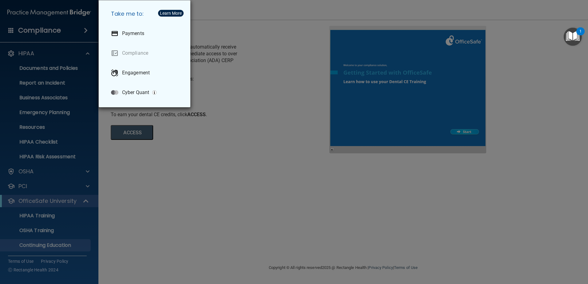 This screenshot has height=284, width=588. What do you see at coordinates (146, 14) in the screenshot?
I see `h5: Take me to:` at bounding box center [146, 14].